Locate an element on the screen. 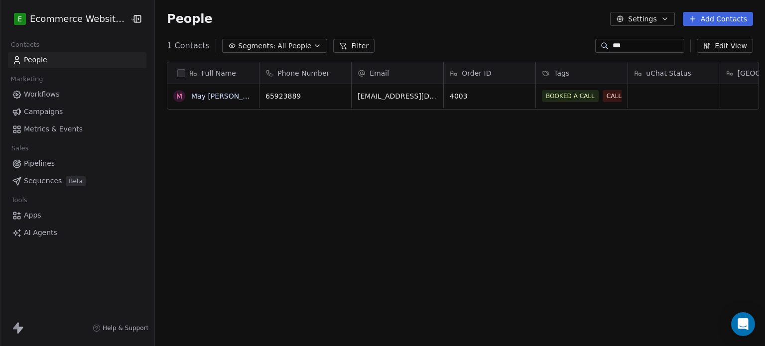  span: BOOKED A CALL is located at coordinates (570, 96).